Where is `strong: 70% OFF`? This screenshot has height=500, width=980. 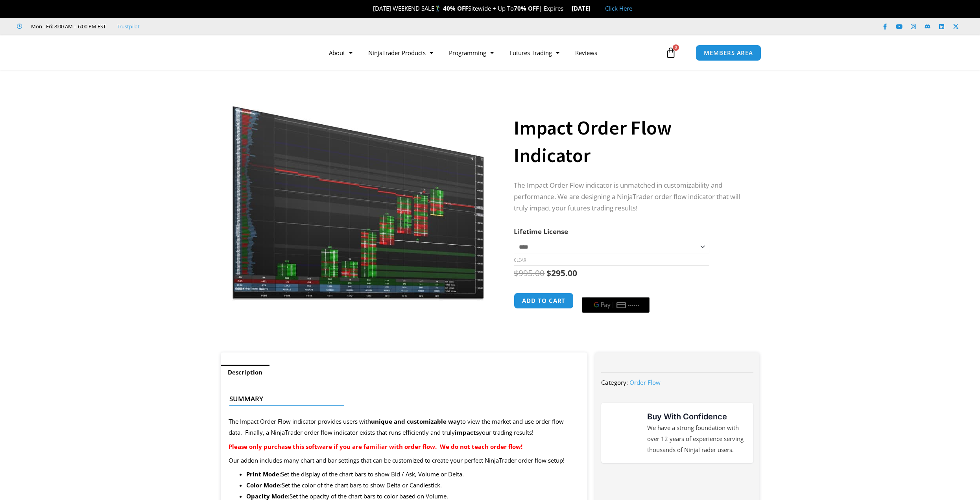
strong: 70% OFF is located at coordinates (526, 8).